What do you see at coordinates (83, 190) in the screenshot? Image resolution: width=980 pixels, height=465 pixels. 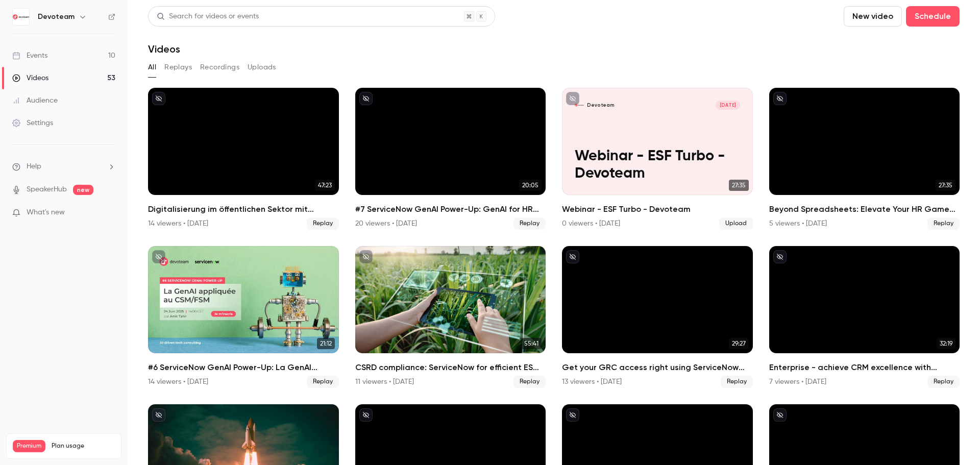 I see `span: new` at bounding box center [83, 190].